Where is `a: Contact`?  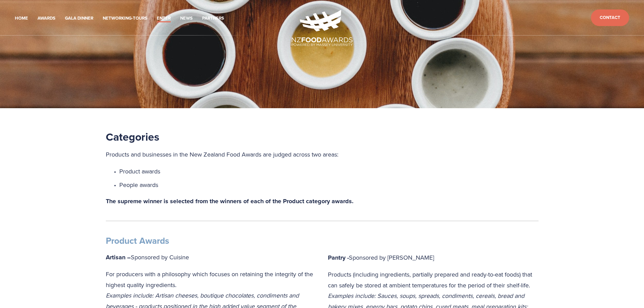
a: Contact is located at coordinates (609, 17).